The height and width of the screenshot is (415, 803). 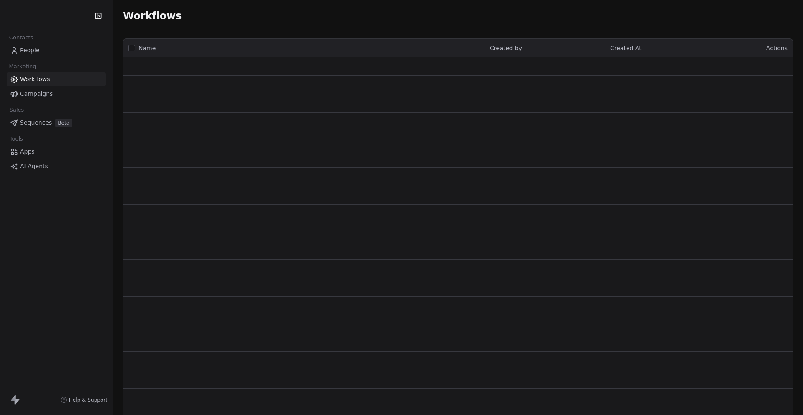 I want to click on a: SequencesBeta, so click(x=56, y=123).